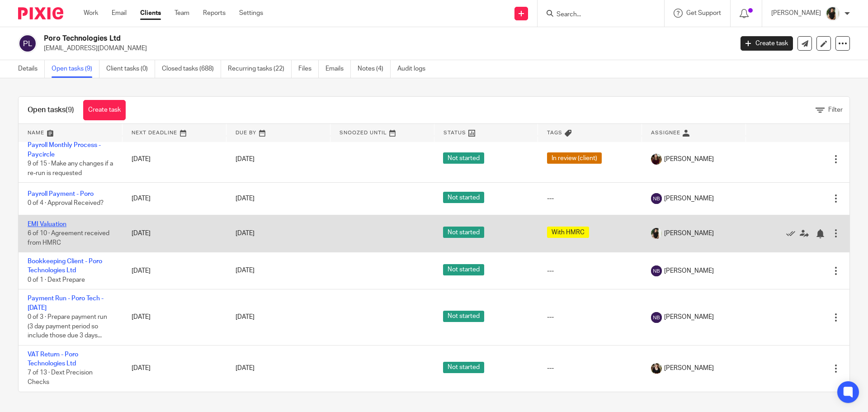 The height and width of the screenshot is (412, 868). What do you see at coordinates (150, 13) in the screenshot?
I see `a: Clients` at bounding box center [150, 13].